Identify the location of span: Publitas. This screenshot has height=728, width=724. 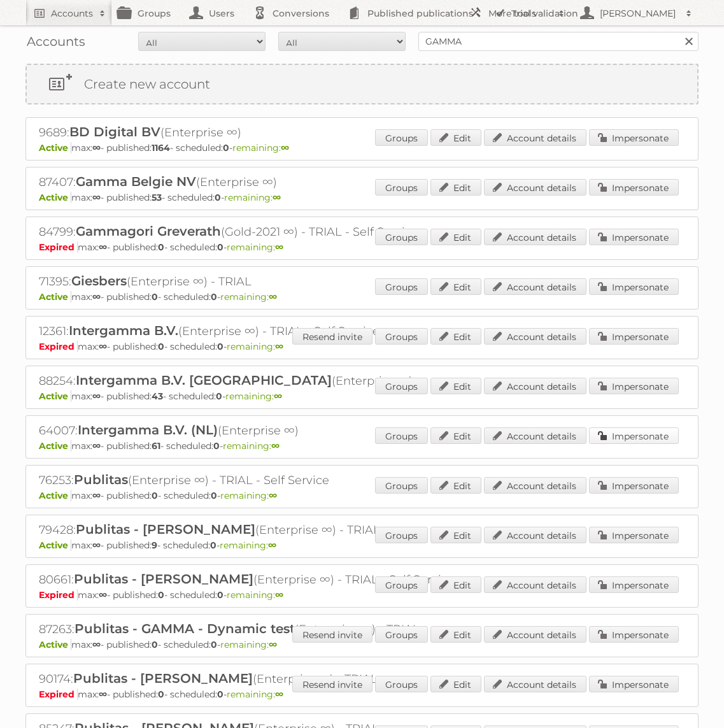
(100, 480).